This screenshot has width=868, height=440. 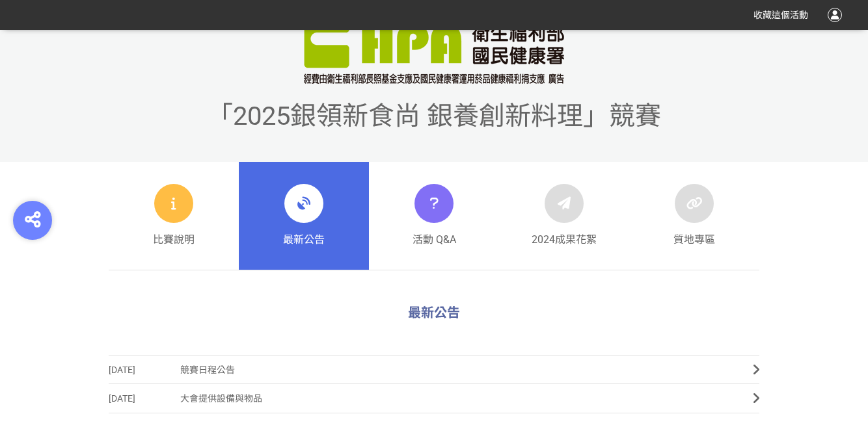 What do you see at coordinates (434, 115) in the screenshot?
I see `span: 「2025銀領新食尚 銀養創新料理」競賽` at bounding box center [434, 115].